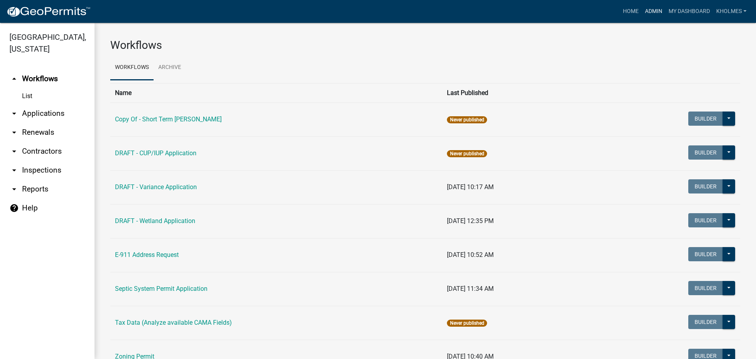 This screenshot has height=359, width=756. I want to click on i: arrow_drop_up, so click(14, 79).